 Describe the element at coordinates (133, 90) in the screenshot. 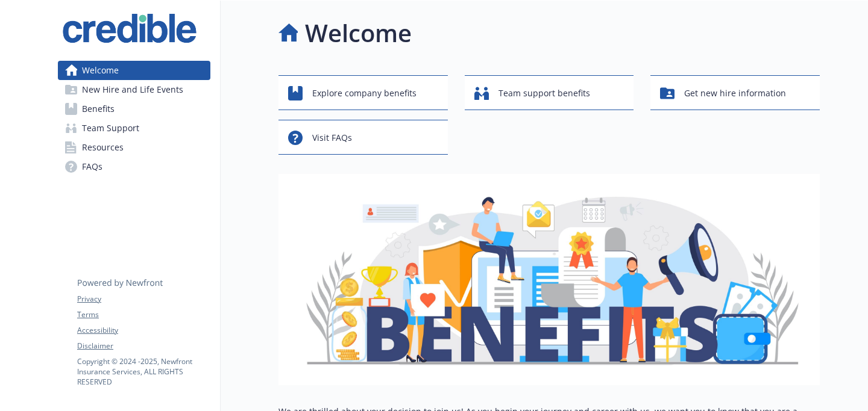

I see `span: New Hire and Life Events` at that location.